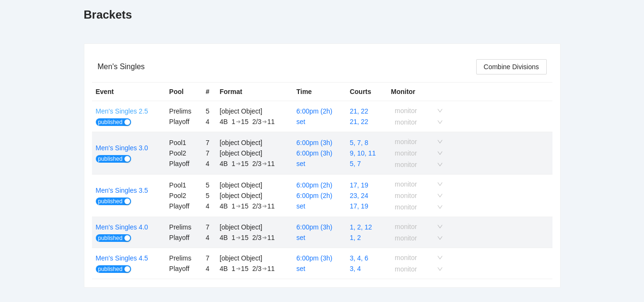 The width and height of the screenshot is (644, 302). I want to click on a: 9, 10, 11, so click(363, 153).